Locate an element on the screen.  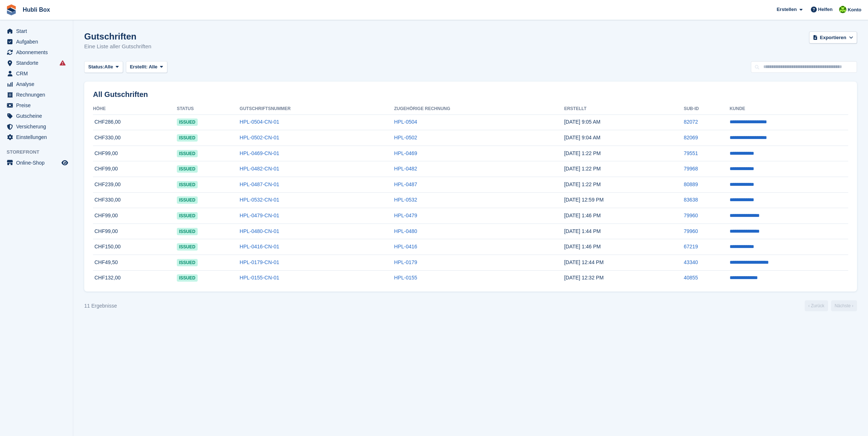
a: HPL-0469-CN-01 is located at coordinates (259, 153).